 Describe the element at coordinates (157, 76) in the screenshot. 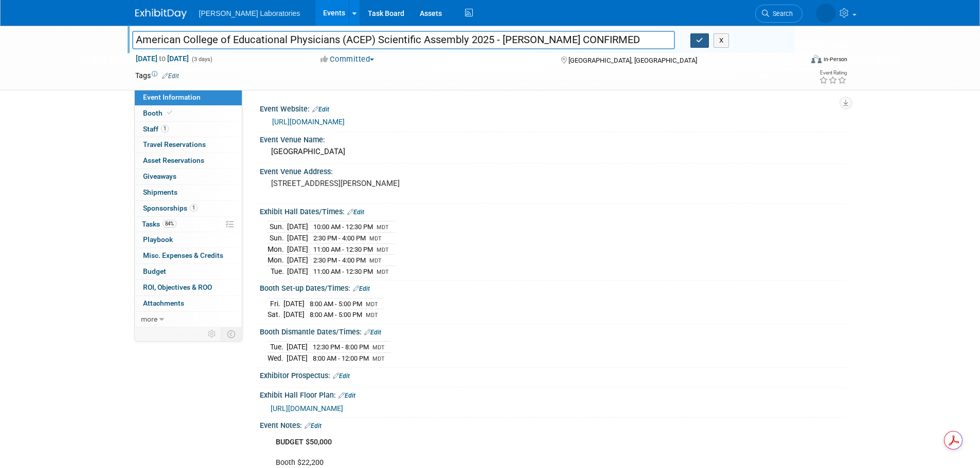

I see `td: Tags` at that location.